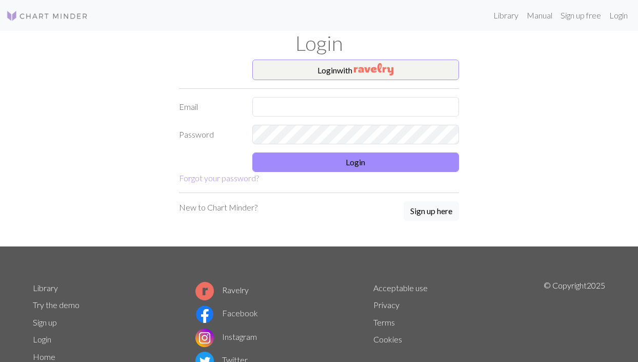 The width and height of the screenshot is (638, 362). Describe the element at coordinates (226, 336) in the screenshot. I see `a: Instagram` at that location.